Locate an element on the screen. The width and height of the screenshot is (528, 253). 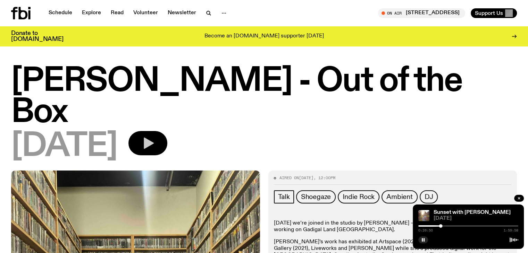
a: Explore is located at coordinates (91, 13).